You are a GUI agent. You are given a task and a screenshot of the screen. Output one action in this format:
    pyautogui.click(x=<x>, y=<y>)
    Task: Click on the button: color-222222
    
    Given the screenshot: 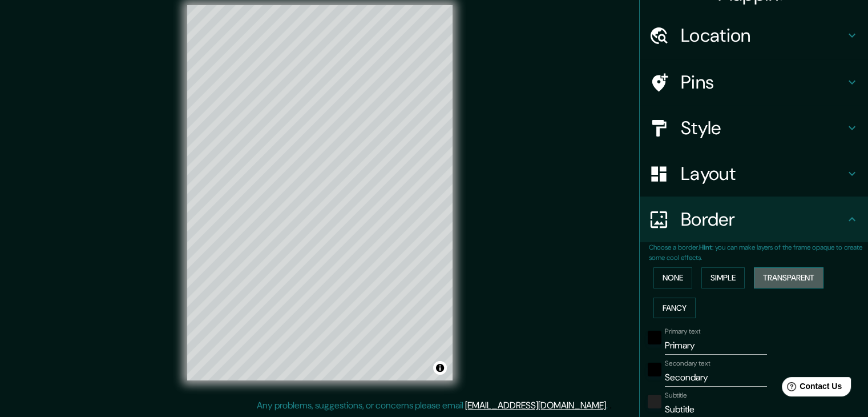 What is the action you would take?
    pyautogui.click(x=655, y=402)
    